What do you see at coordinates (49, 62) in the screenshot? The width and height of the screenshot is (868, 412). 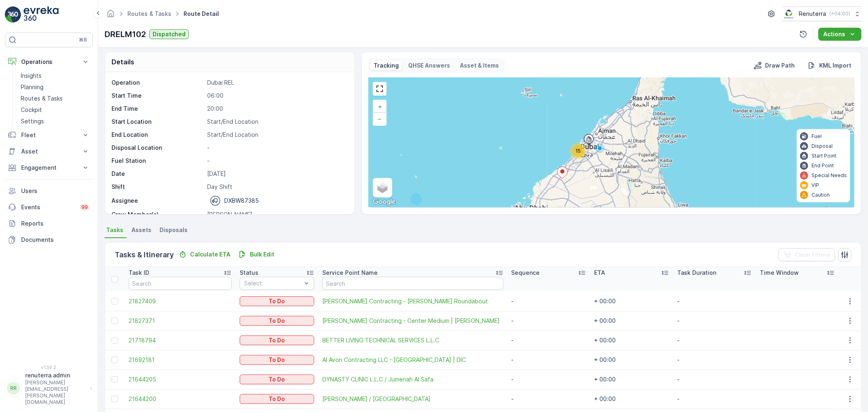 I see `button: Operations` at bounding box center [49, 62].